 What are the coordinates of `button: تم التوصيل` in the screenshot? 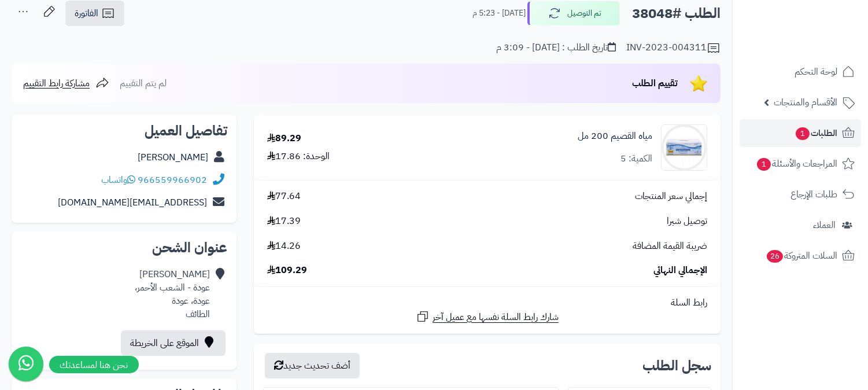 It's located at (574, 13).